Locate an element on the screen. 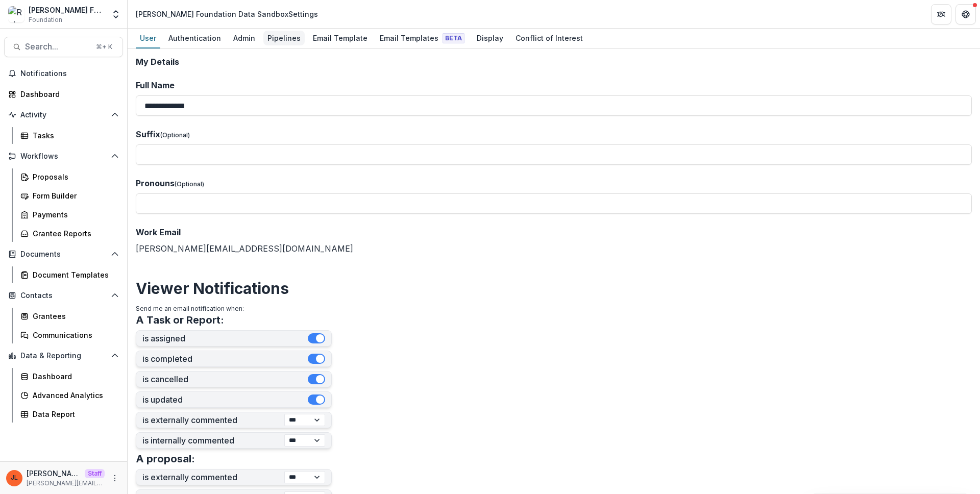 The width and height of the screenshot is (980, 494). label: is internally commented is located at coordinates (214, 440).